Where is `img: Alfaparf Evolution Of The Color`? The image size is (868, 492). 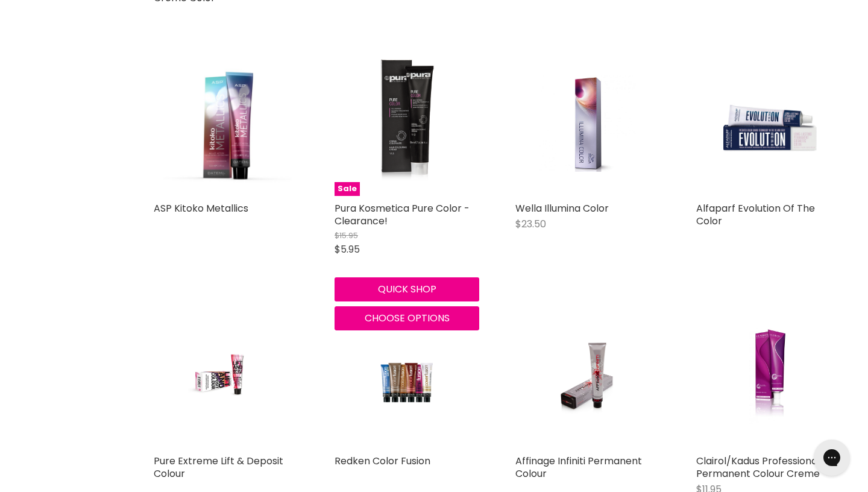 img: Alfaparf Evolution Of The Color is located at coordinates (768, 123).